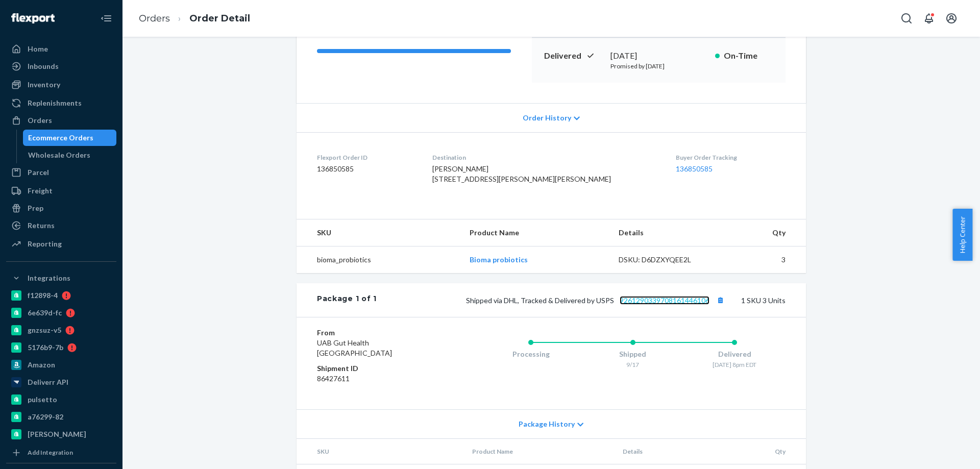 Image resolution: width=980 pixels, height=469 pixels. What do you see at coordinates (61, 103) in the screenshot?
I see `a: Replenishments` at bounding box center [61, 103].